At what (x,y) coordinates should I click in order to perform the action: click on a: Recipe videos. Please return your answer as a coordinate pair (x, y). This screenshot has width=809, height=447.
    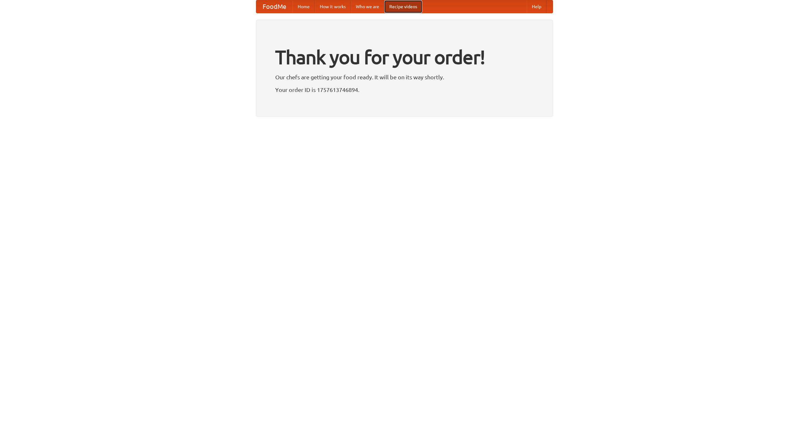
    Looking at the image, I should click on (403, 7).